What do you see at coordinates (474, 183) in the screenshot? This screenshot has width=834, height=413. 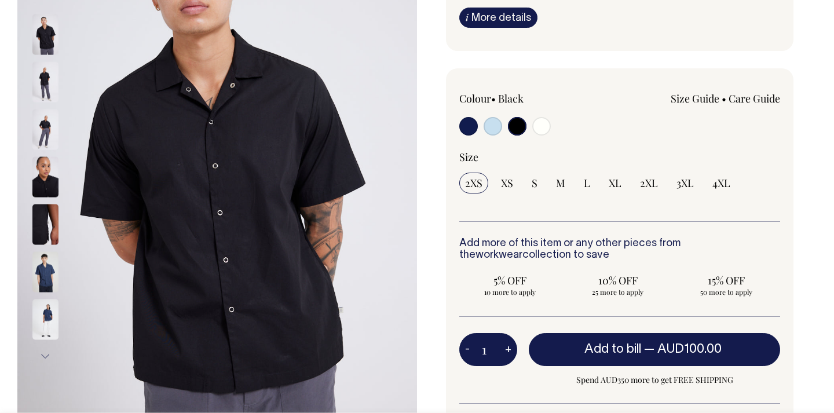 I see `input: 2XS` at bounding box center [474, 183].